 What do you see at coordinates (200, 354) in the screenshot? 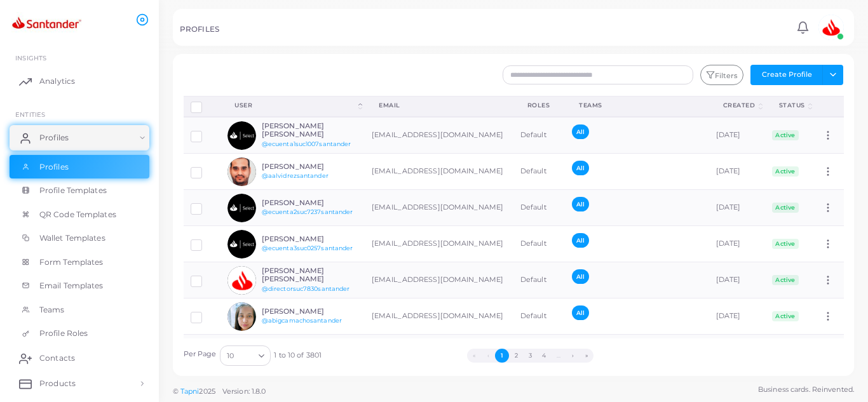
I see `label: Per Page` at bounding box center [200, 354].